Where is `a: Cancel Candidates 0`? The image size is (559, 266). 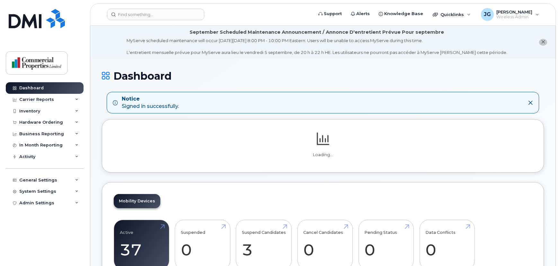
a: Cancel Candidates 0 is located at coordinates (325, 245).